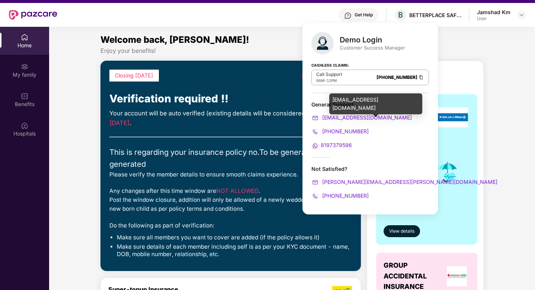 The height and width of the screenshot is (290, 535). I want to click on div: Verification required !!, so click(231, 99).